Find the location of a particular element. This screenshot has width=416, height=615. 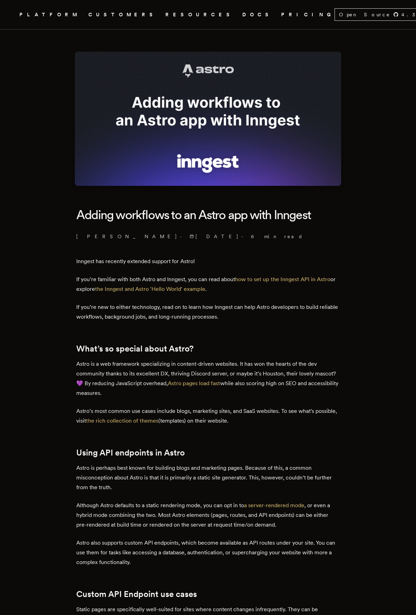

button: RESOURCES is located at coordinates (200, 15).